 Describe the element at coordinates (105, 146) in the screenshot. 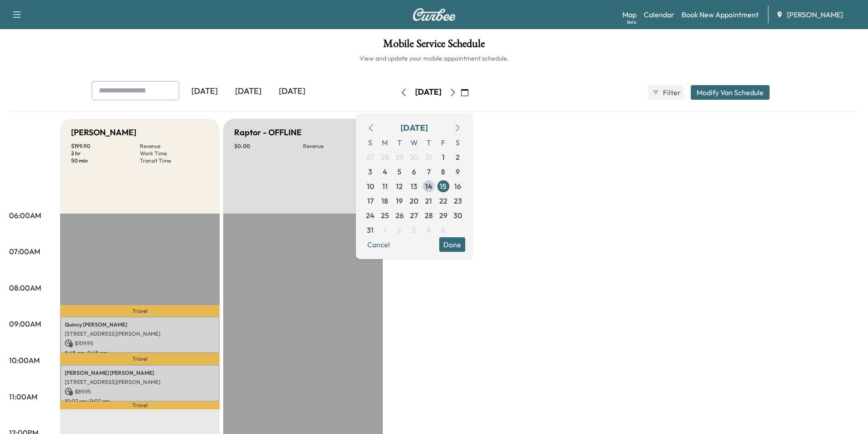

I see `p: $ 199.90` at that location.